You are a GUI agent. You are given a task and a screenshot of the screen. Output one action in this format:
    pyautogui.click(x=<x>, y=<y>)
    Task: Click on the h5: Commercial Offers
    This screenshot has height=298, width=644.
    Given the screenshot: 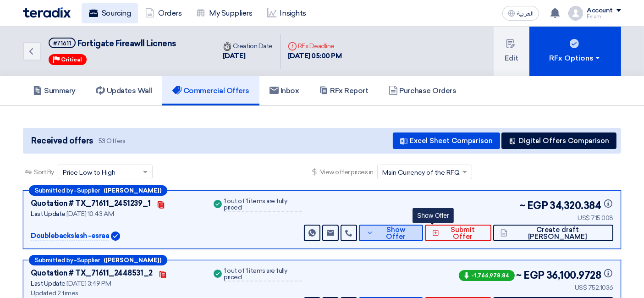 What is the action you would take?
    pyautogui.click(x=211, y=91)
    